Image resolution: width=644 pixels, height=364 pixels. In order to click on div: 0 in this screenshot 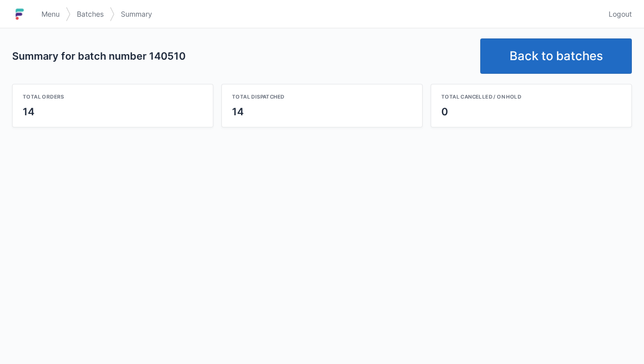, I will do `click(531, 112)`.